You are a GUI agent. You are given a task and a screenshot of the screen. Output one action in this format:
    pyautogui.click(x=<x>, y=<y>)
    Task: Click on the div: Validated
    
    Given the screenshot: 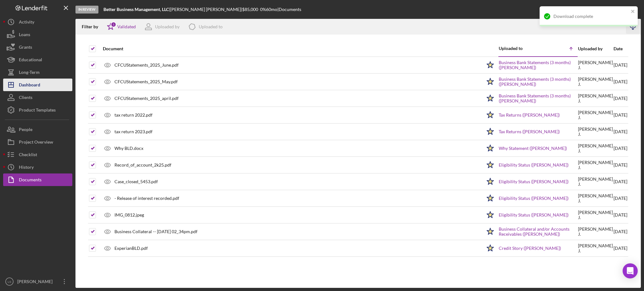 What is the action you would take?
    pyautogui.click(x=126, y=27)
    